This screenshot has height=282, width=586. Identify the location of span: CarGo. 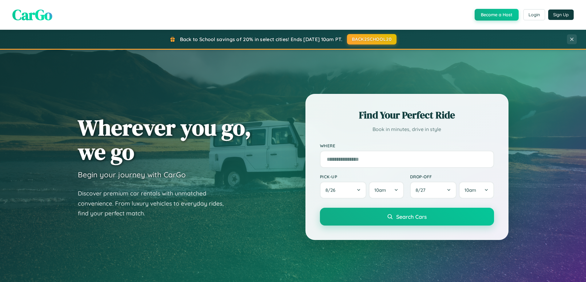
(32, 15).